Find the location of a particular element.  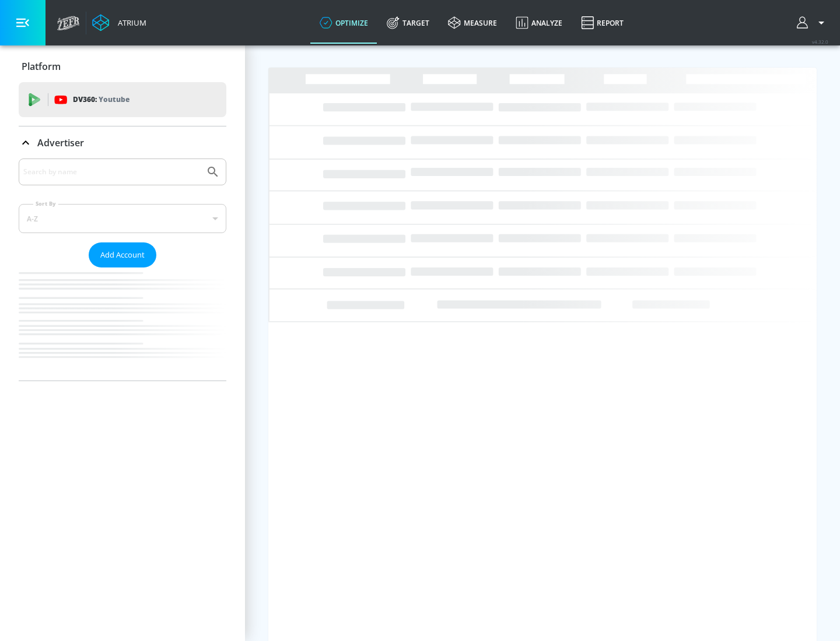

span: Add Account is located at coordinates (122, 255).